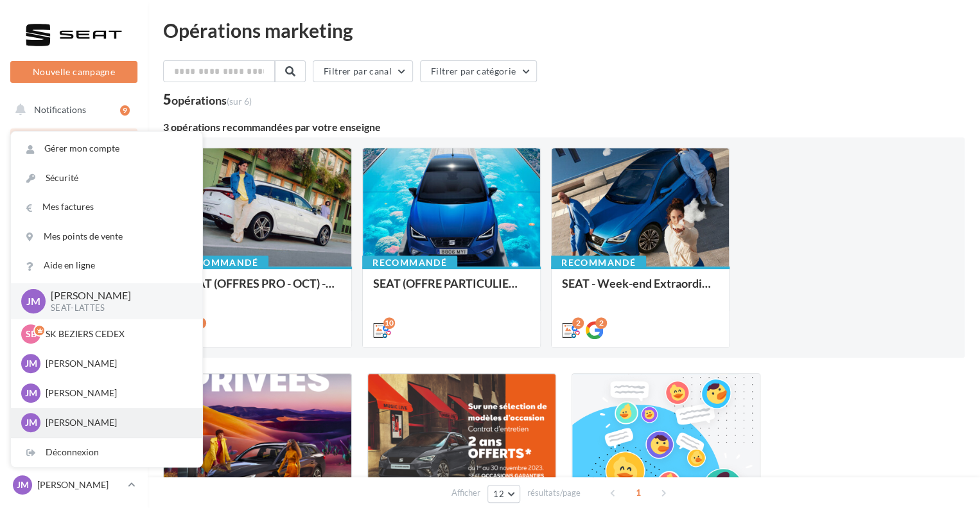 This screenshot has height=508, width=980. What do you see at coordinates (71, 110) in the screenshot?
I see `button: Notifications 9` at bounding box center [71, 110].